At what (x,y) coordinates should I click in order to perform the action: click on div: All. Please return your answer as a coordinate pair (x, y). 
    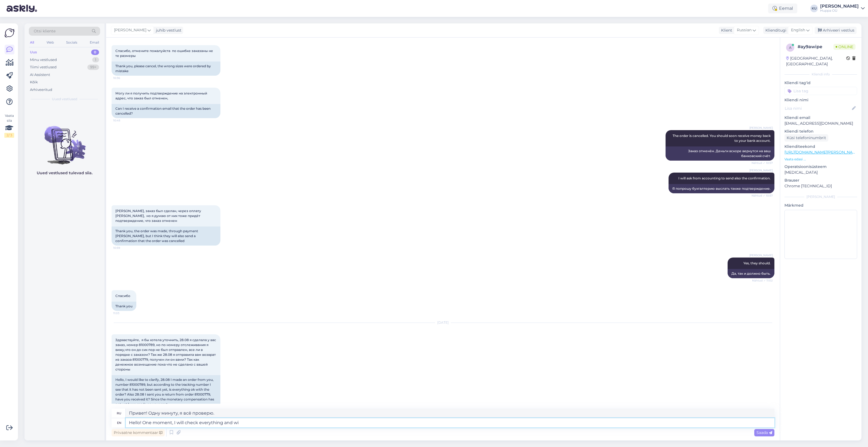
    Looking at the image, I should click on (32, 42).